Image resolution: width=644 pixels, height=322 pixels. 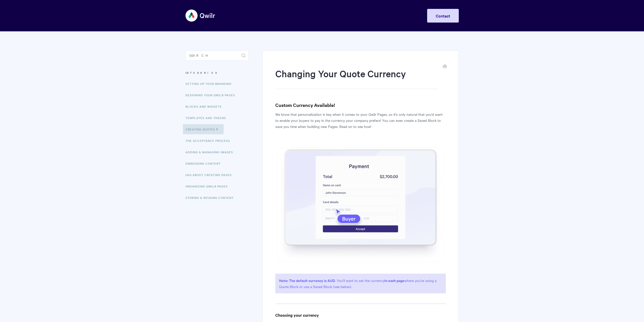 I want to click on a: Adding & Managing Images, so click(x=211, y=152).